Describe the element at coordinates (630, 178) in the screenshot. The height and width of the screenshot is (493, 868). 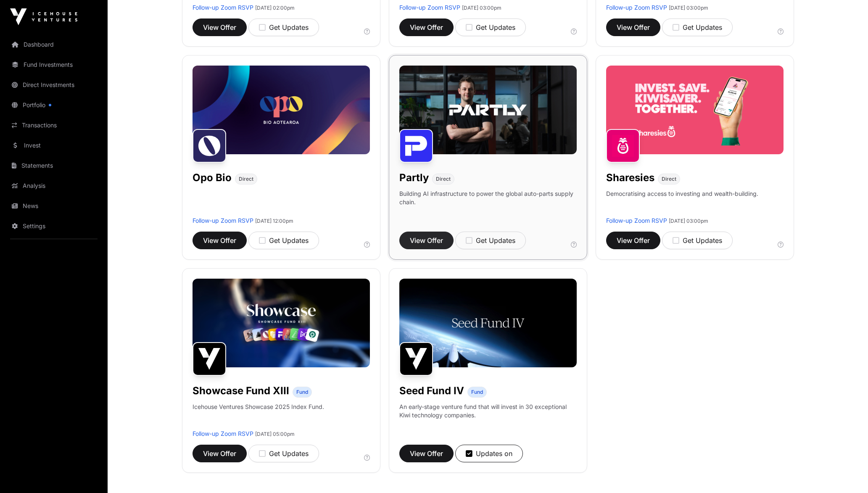
I see `h1: Sharesies` at that location.